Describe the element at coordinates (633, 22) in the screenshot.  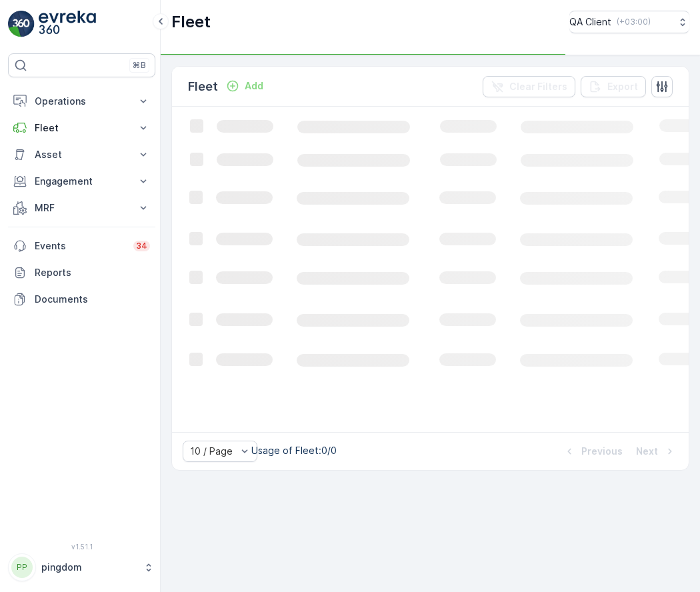
I see `p: ( +03:00 )` at that location.